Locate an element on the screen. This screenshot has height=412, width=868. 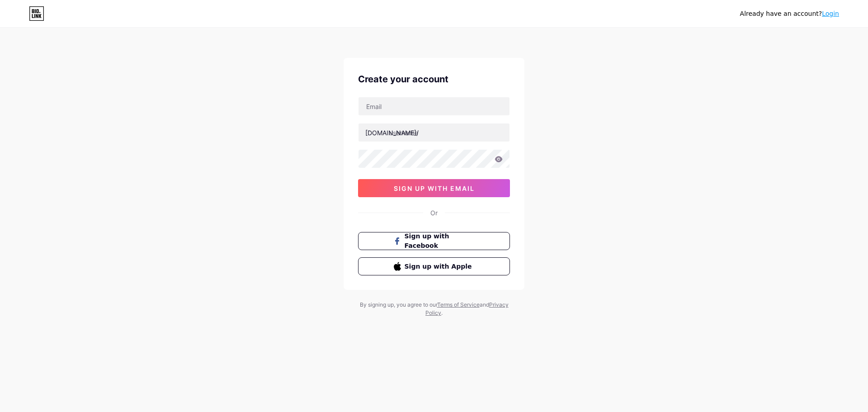
a: Sign up with Facebook is located at coordinates (434, 241).